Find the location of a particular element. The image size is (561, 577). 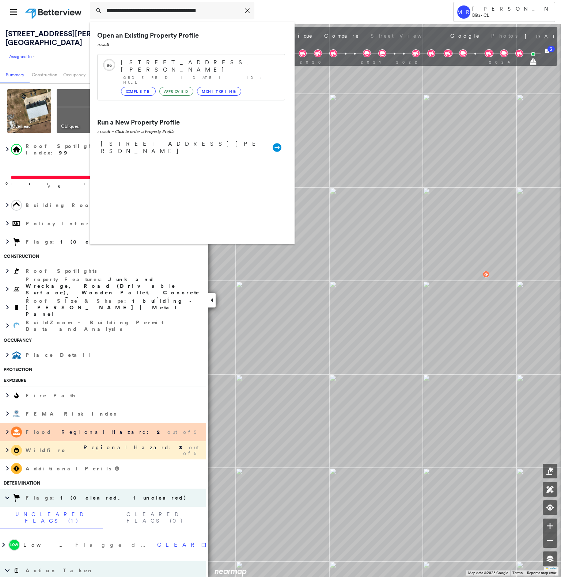

a: Report a map error is located at coordinates (541, 573).